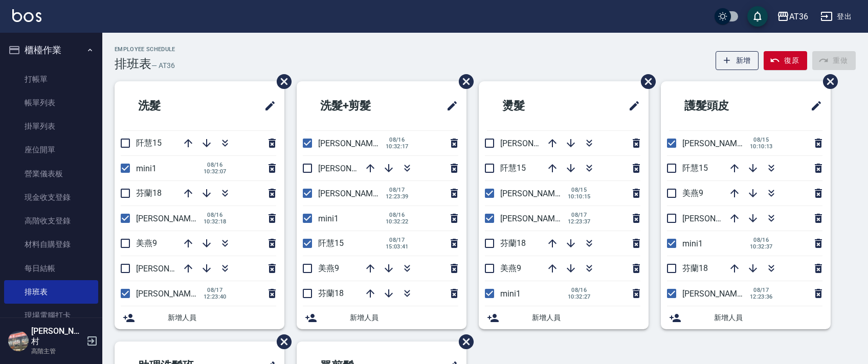  What do you see at coordinates (133, 64) in the screenshot?
I see `h3: 排班表` at bounding box center [133, 64].